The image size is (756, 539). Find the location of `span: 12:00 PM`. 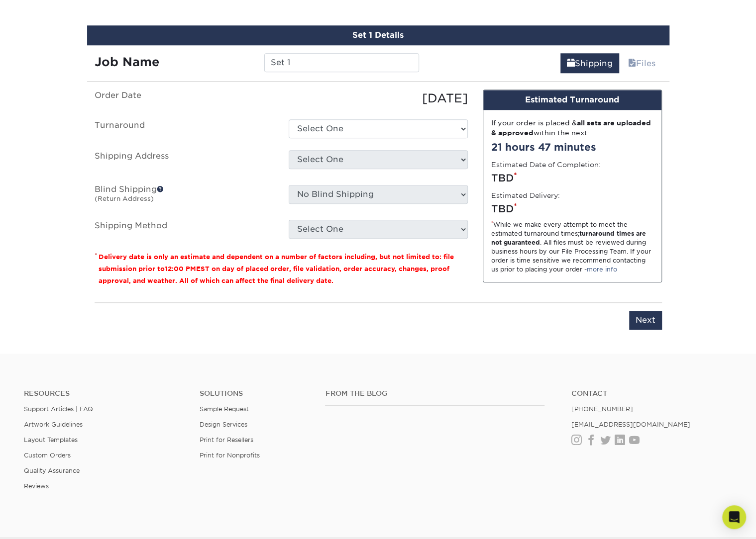

span: 12:00 PM is located at coordinates (180, 269).